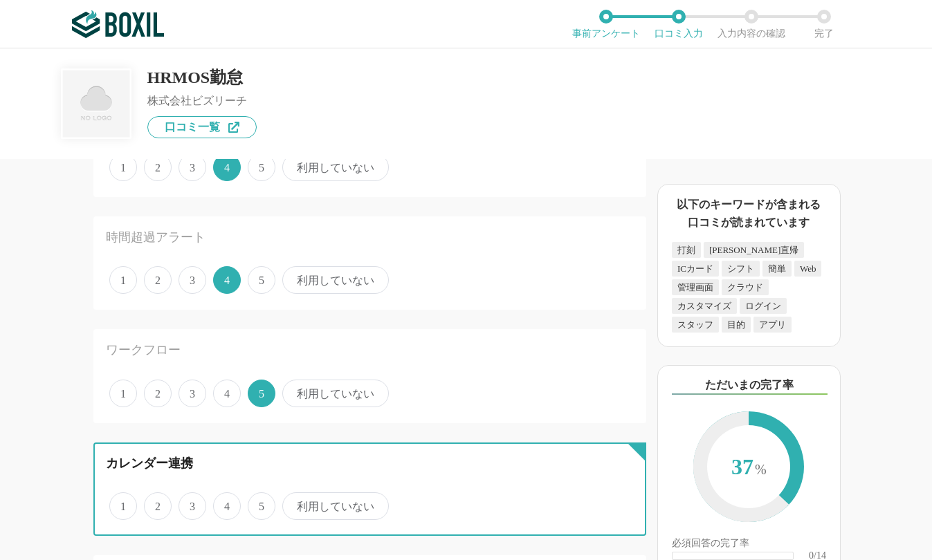 This screenshot has width=932, height=560. Describe the element at coordinates (749, 469) in the screenshot. I see `span: 37` at that location.